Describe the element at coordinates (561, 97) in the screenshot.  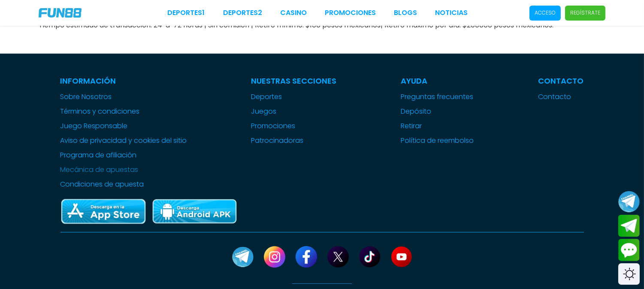
I see `a: Contacto` at that location.